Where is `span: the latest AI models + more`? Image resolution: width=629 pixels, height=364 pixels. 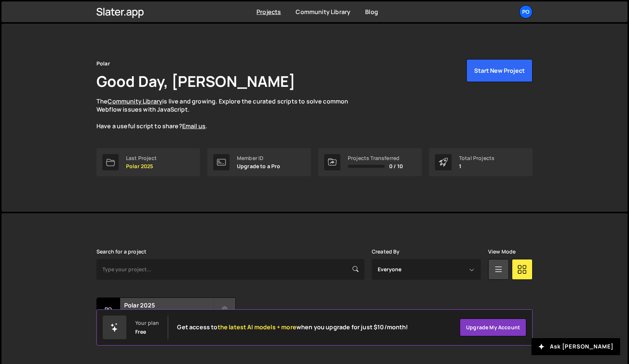
span: the latest AI models + more is located at coordinates (257, 327).